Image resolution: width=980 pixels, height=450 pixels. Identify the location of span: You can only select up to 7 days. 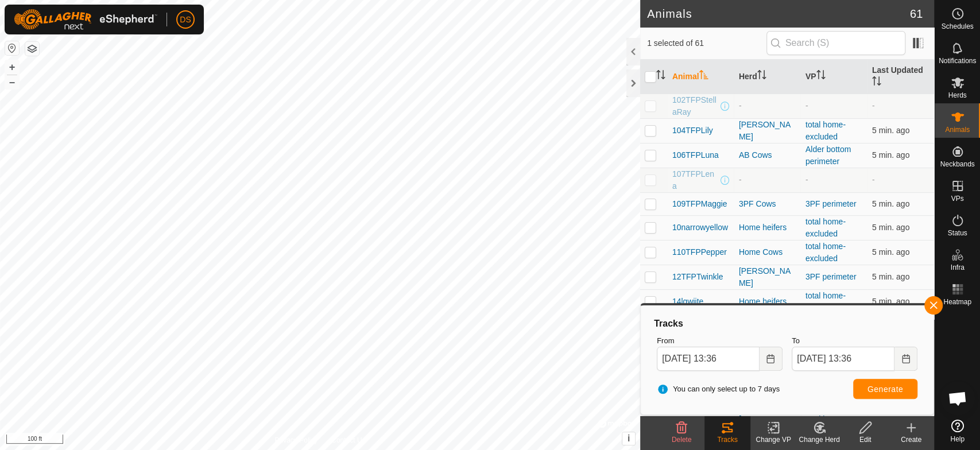
(718, 389).